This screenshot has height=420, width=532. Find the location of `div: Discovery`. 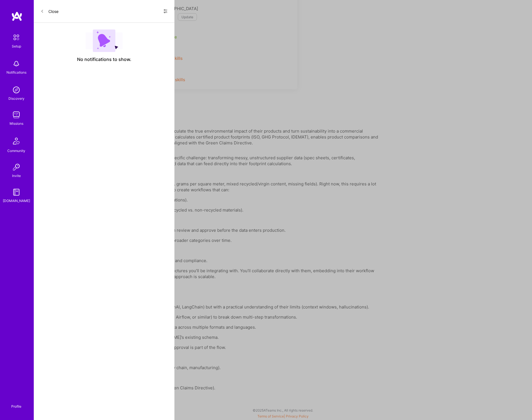

div: Discovery is located at coordinates (16, 98).